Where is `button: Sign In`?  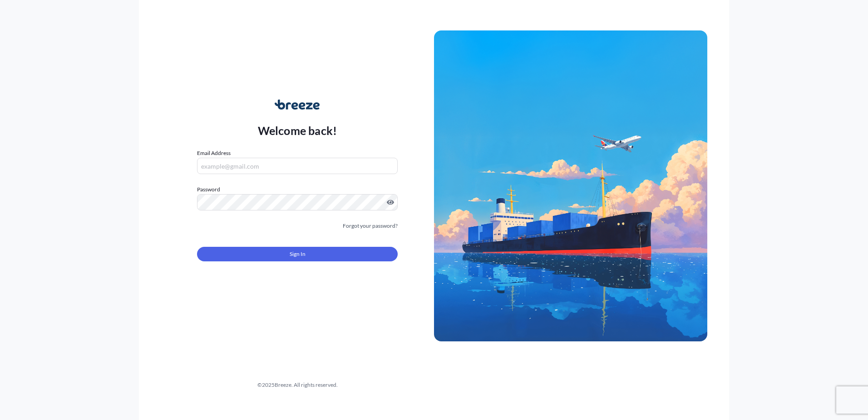 button: Sign In is located at coordinates (297, 254).